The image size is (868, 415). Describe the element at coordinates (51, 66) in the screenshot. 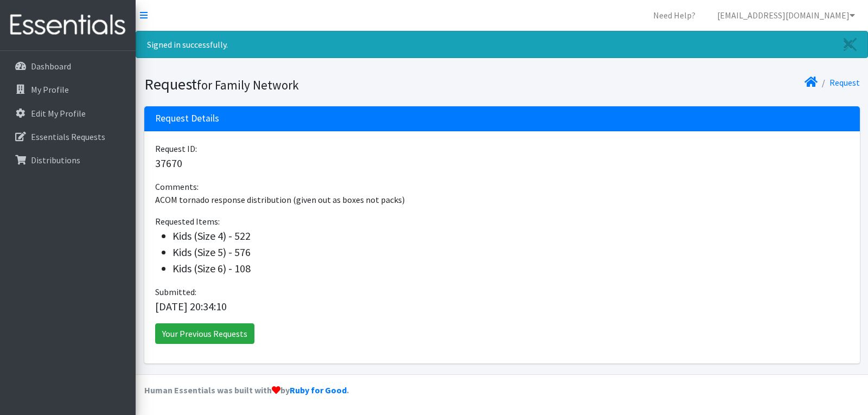

I see `p: Dashboard` at that location.